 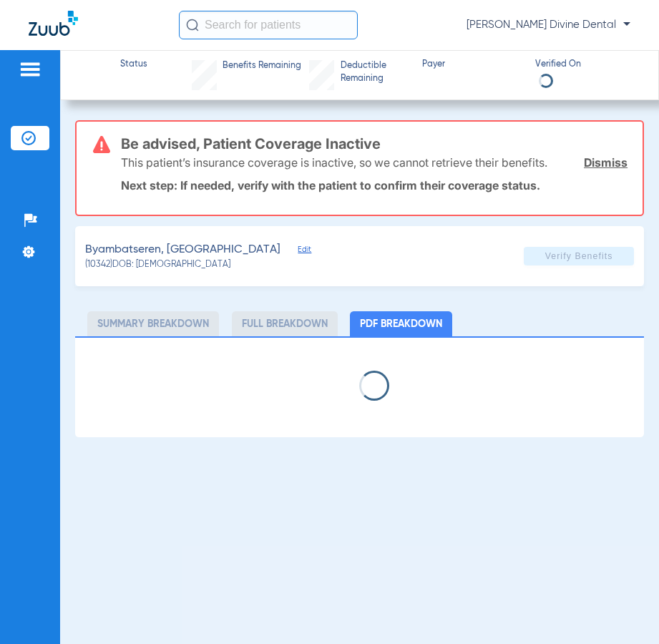 What do you see at coordinates (304, 251) in the screenshot?
I see `span: Edit` at bounding box center [304, 251].